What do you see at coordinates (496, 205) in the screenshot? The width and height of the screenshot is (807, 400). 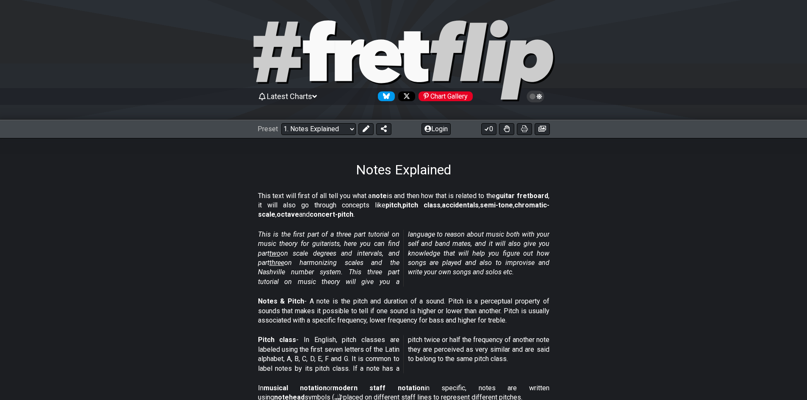 I see `strong: semi-tone` at bounding box center [496, 205].